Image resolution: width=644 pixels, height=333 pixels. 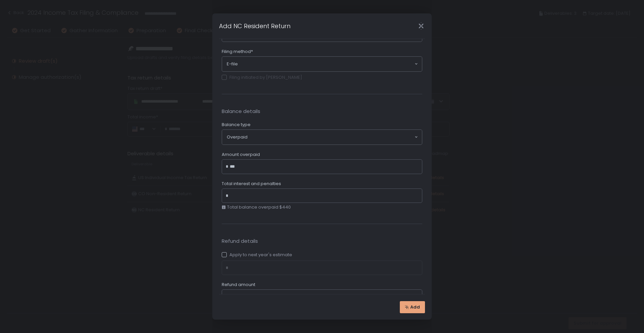 I want to click on span: Overpaid, so click(x=237, y=137).